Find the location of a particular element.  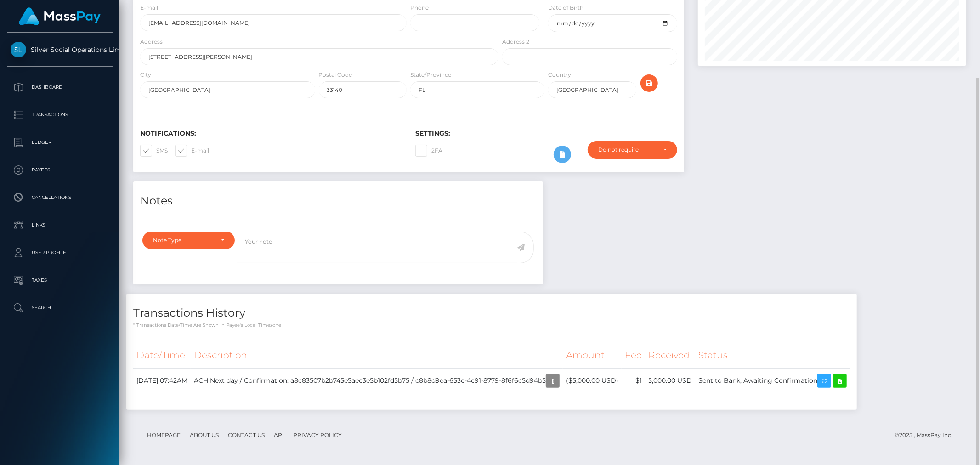

label: State/Province is located at coordinates (431, 75).